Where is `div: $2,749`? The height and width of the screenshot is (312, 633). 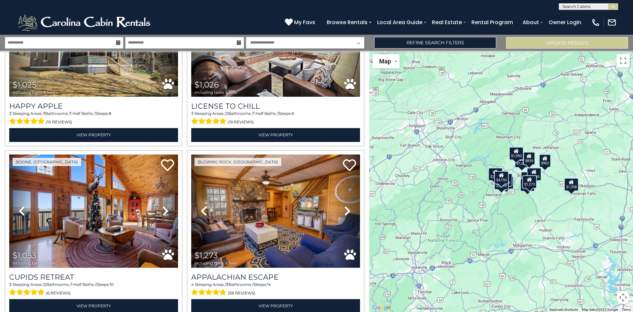
div: $2,749 is located at coordinates (501, 183).